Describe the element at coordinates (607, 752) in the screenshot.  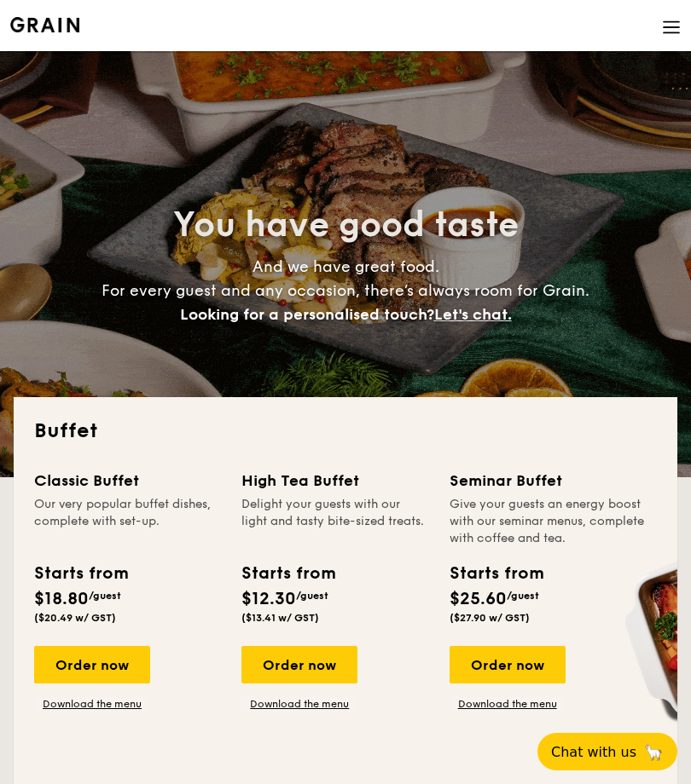
I see `button: Chat with us🦙` at that location.